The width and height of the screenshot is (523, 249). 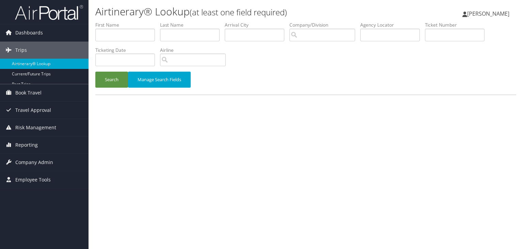 What do you see at coordinates (238, 12) in the screenshot?
I see `small: (at least one field required)` at bounding box center [238, 12].